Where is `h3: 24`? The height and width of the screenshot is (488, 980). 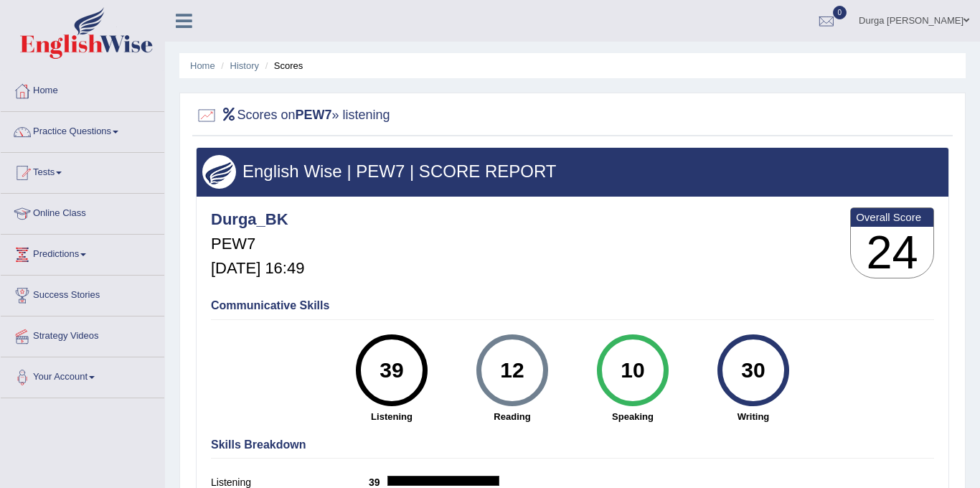 h3: 24 is located at coordinates (892, 252).